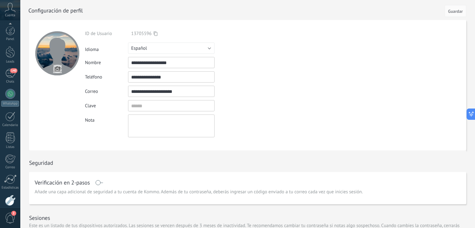 The image size is (475, 228). What do you see at coordinates (10, 62) in the screenshot?
I see `div: Leads` at bounding box center [10, 62].